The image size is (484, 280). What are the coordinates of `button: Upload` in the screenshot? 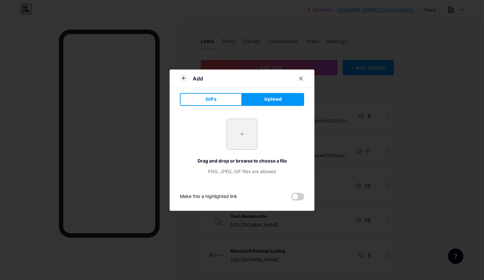 It's located at (273, 99).